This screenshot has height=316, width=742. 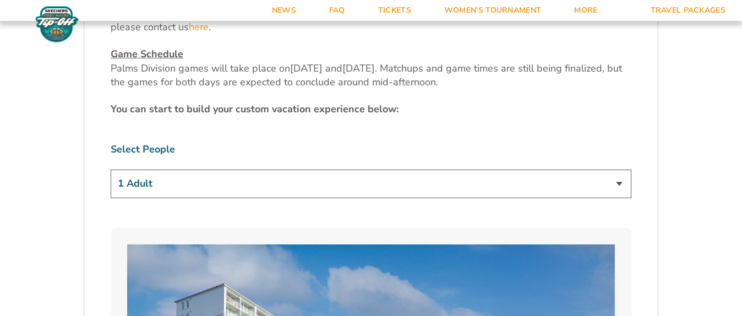 What do you see at coordinates (147, 54) in the screenshot?
I see `span: Game Schedule` at bounding box center [147, 54].